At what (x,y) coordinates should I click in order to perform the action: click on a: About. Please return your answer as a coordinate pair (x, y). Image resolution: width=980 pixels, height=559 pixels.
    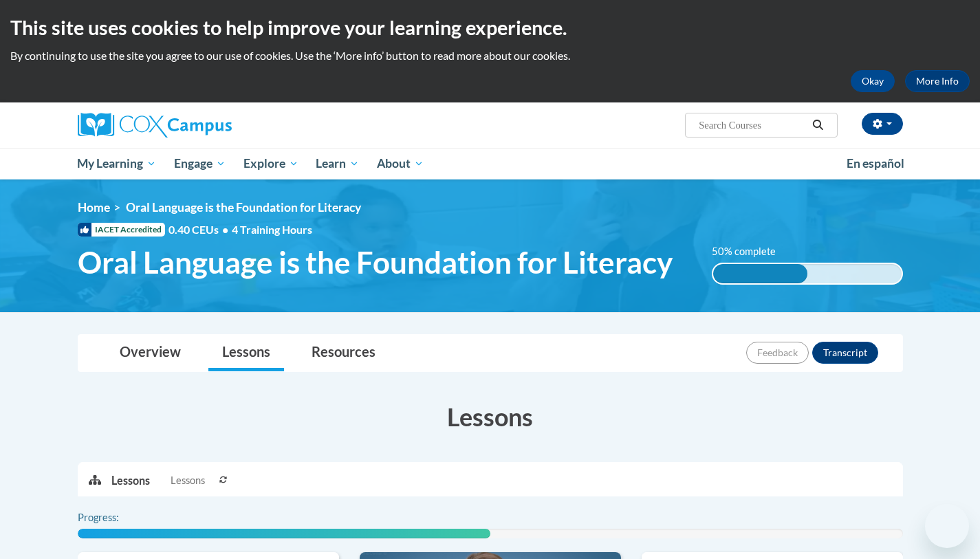
    Looking at the image, I should click on (401, 163).